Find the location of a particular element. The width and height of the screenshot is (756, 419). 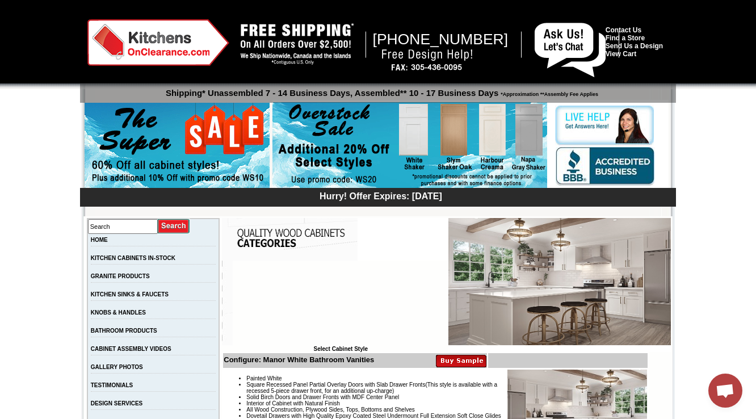

a: BATHROOM PRODUCTS is located at coordinates (124, 330).